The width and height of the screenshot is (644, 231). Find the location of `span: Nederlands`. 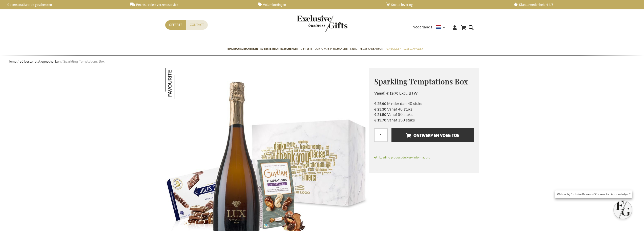

span: Nederlands is located at coordinates (423, 27).